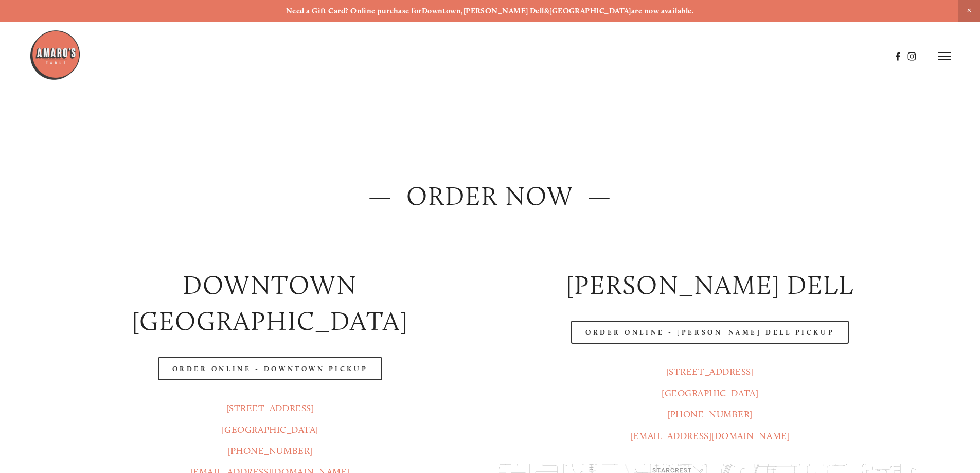 The image size is (980, 473). Describe the element at coordinates (663, 11) in the screenshot. I see `strong: are now available.` at that location.